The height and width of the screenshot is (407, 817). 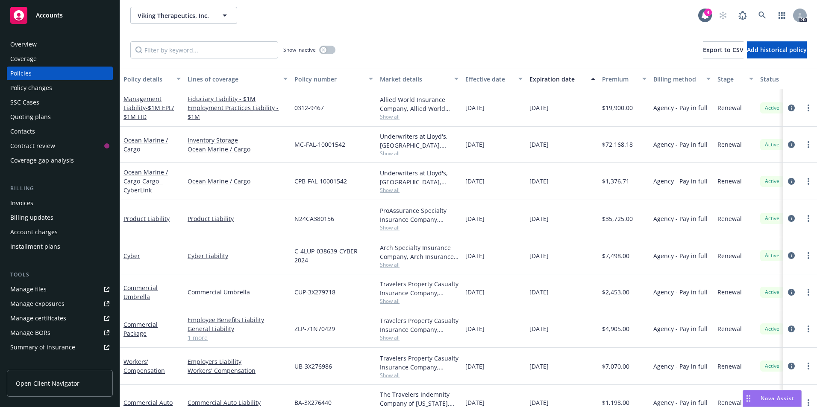 I want to click on span: MC-FAL-10001542, so click(x=319, y=144).